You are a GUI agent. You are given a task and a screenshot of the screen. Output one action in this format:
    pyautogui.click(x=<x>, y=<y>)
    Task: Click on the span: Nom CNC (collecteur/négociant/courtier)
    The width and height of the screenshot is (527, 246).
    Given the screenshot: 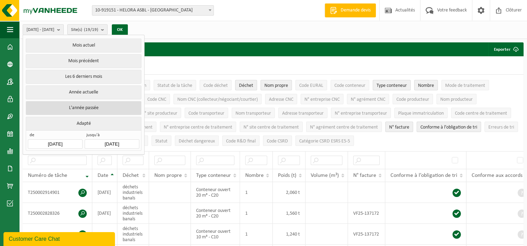 What is the action you would take?
    pyautogui.click(x=217, y=100)
    